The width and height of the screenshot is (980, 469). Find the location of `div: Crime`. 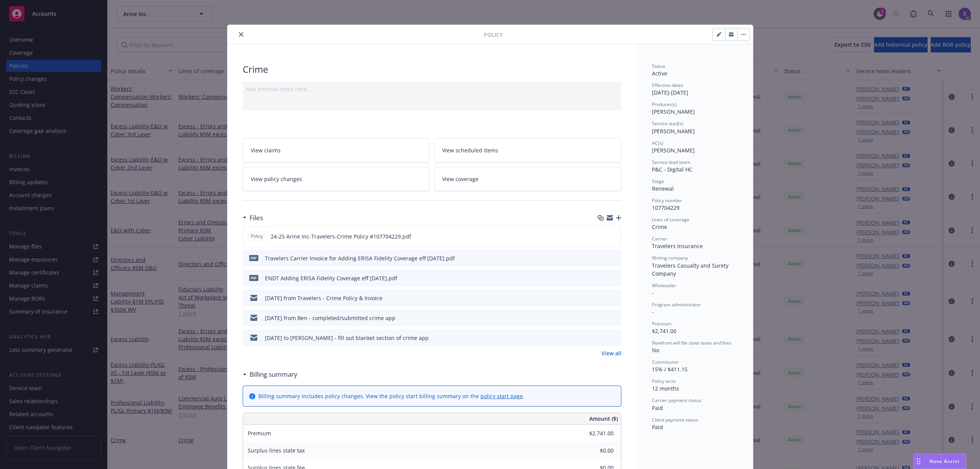

div: Crime is located at coordinates (432, 69).